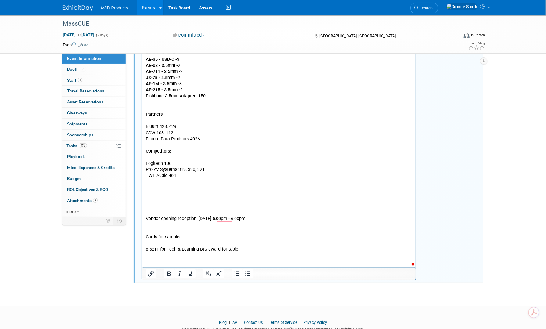 Image resolution: width=546 pixels, height=329 pixels. Describe the element at coordinates (190, 274) in the screenshot. I see `button: Underline` at that location.